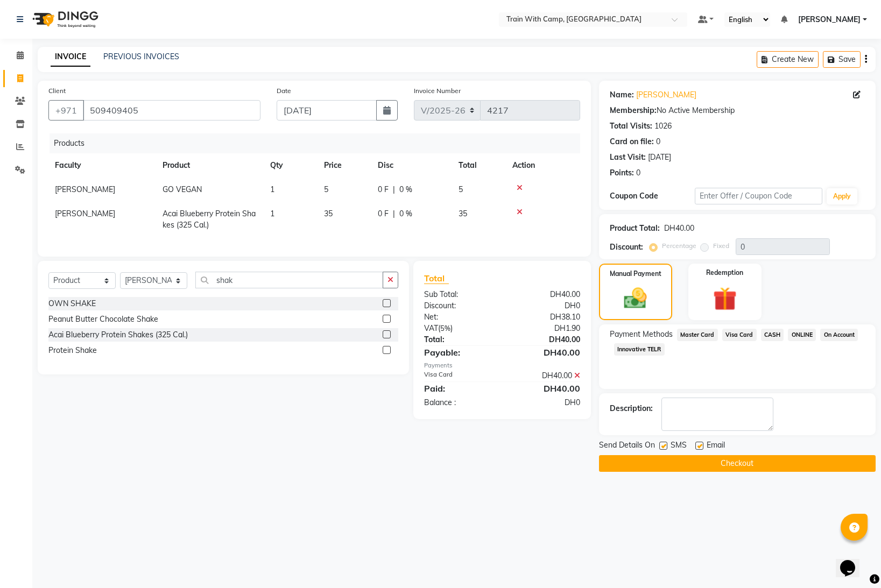  What do you see at coordinates (725, 299) in the screenshot?
I see `img: _gift.svg` at bounding box center [725, 299].